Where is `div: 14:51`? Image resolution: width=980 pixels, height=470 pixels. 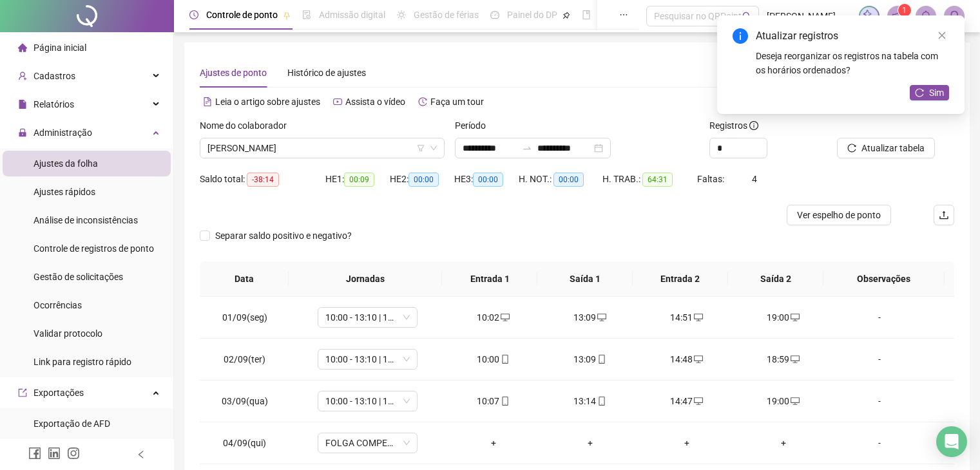 div: 14:51 is located at coordinates (687, 317).